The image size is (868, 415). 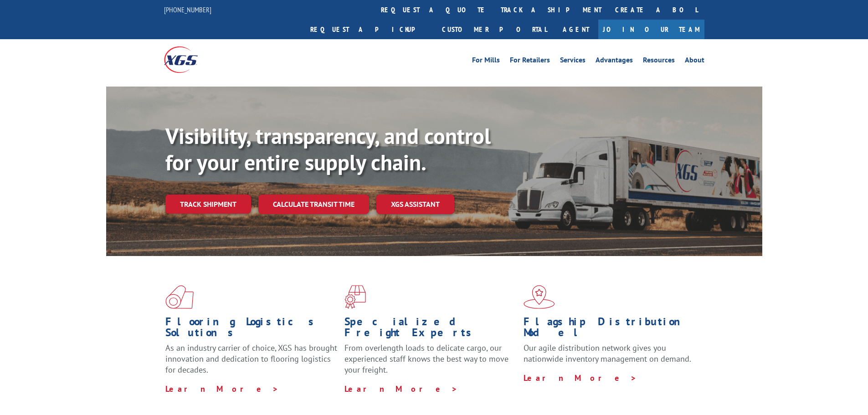 What do you see at coordinates (415, 204) in the screenshot?
I see `a: XGS ASSISTANT` at bounding box center [415, 204].